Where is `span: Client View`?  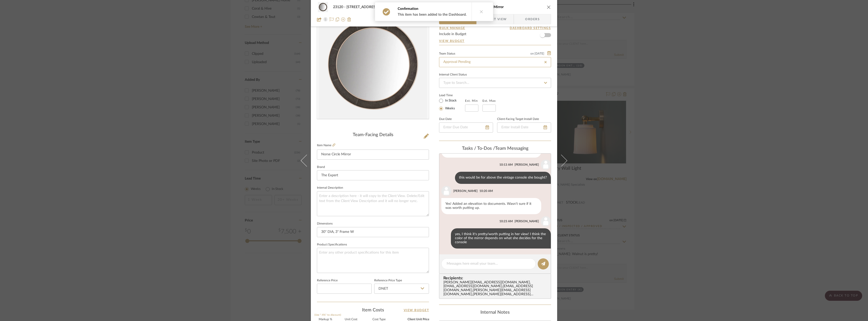
span: Client View is located at coordinates (495, 19).